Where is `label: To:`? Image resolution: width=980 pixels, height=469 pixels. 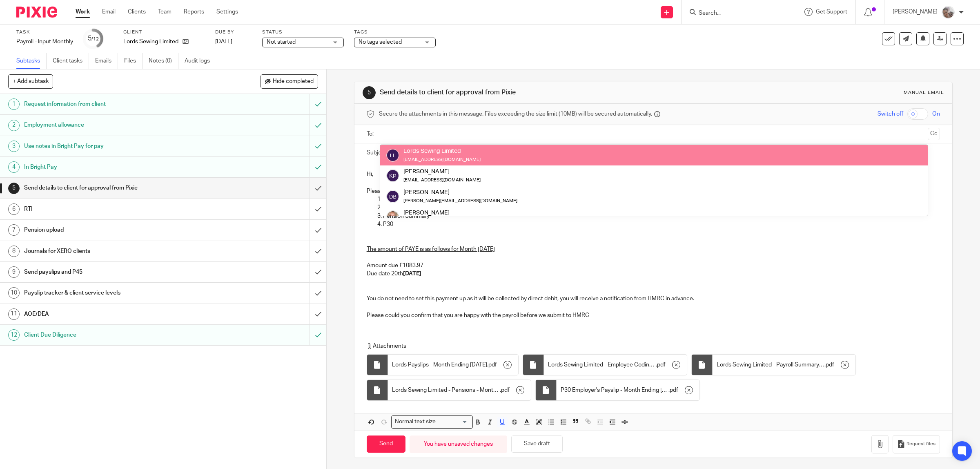
label: To: is located at coordinates (371, 134).